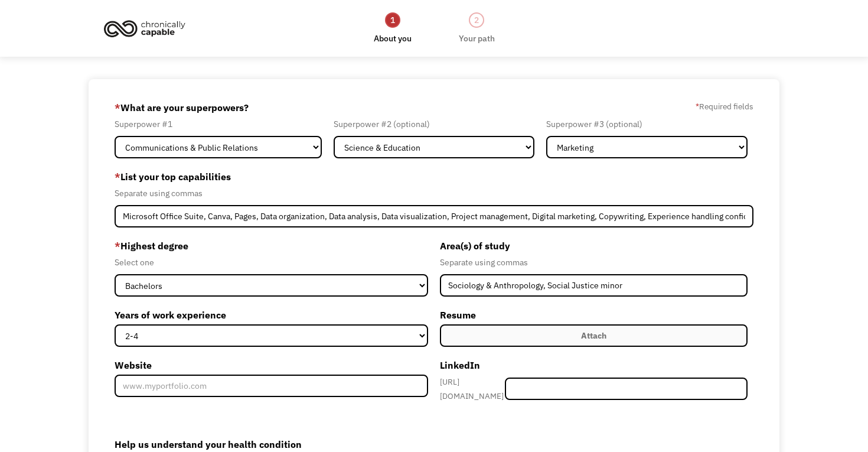 The image size is (868, 452). What do you see at coordinates (145, 28) in the screenshot?
I see `img: Chronically Capable logo` at bounding box center [145, 28].